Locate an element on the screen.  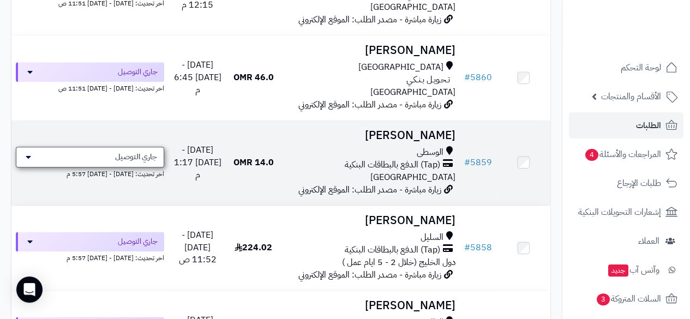
img: logo-2.png is located at coordinates (648, 20).